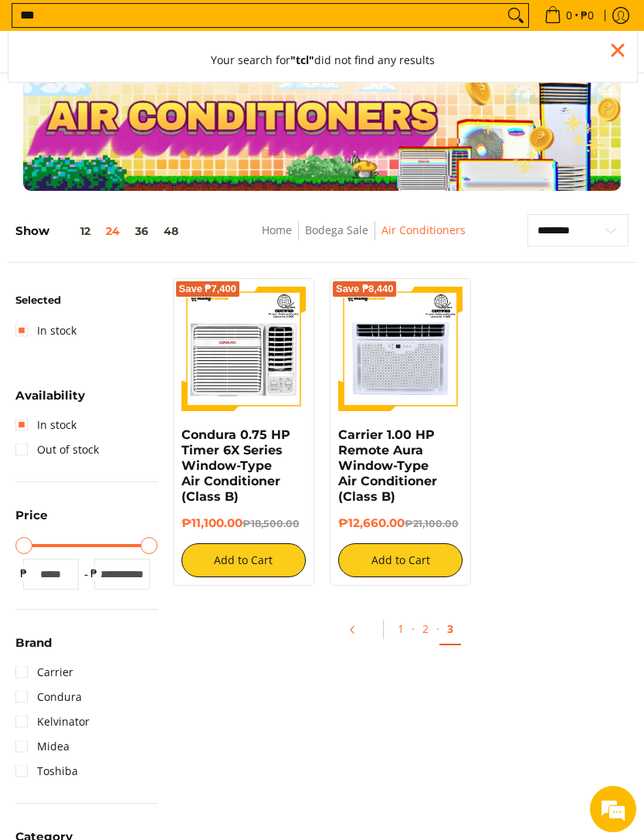 Image resolution: width=644 pixels, height=840 pixels. Describe the element at coordinates (401, 633) in the screenshot. I see `ul: Pagination` at that location.